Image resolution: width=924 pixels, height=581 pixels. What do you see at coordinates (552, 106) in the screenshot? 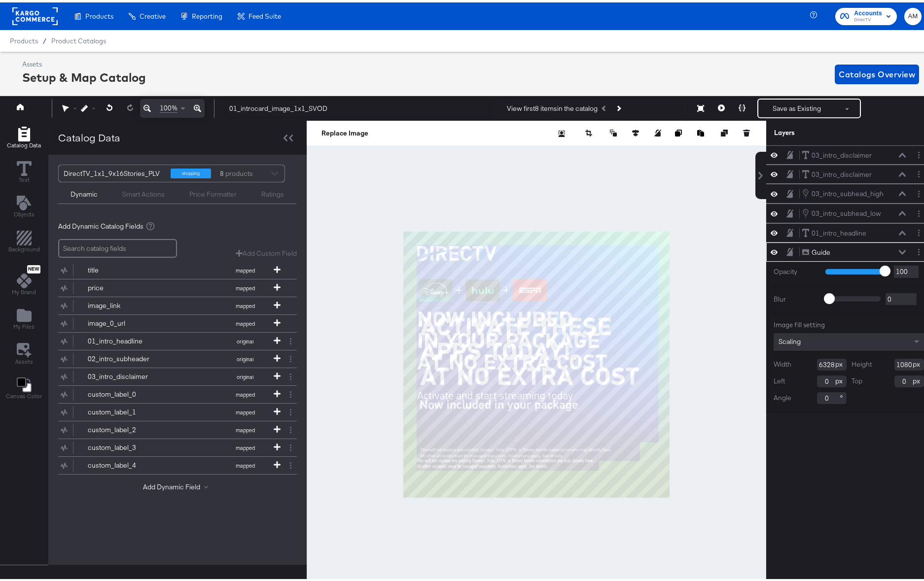
I see `div: View first 8 items in the catalog` at bounding box center [552, 106].